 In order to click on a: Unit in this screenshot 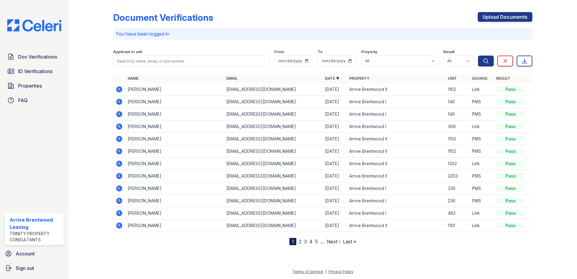, I will do `click(452, 78)`.